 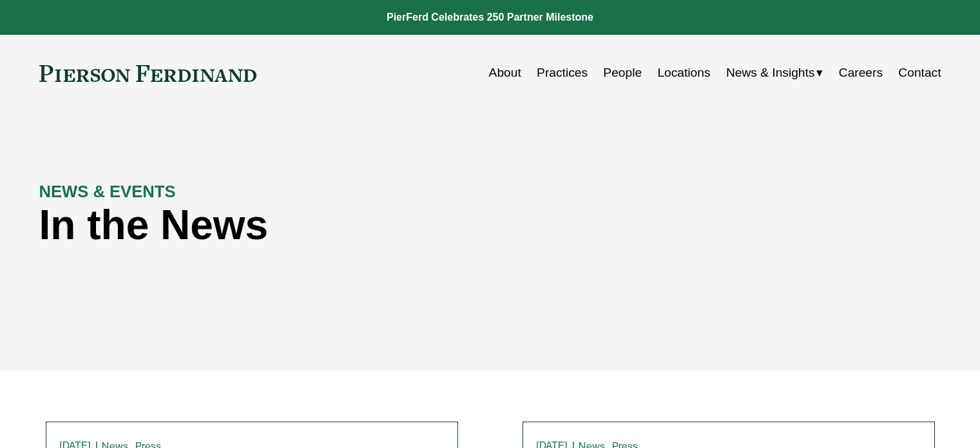 What do you see at coordinates (684, 73) in the screenshot?
I see `a: Locations` at bounding box center [684, 73].